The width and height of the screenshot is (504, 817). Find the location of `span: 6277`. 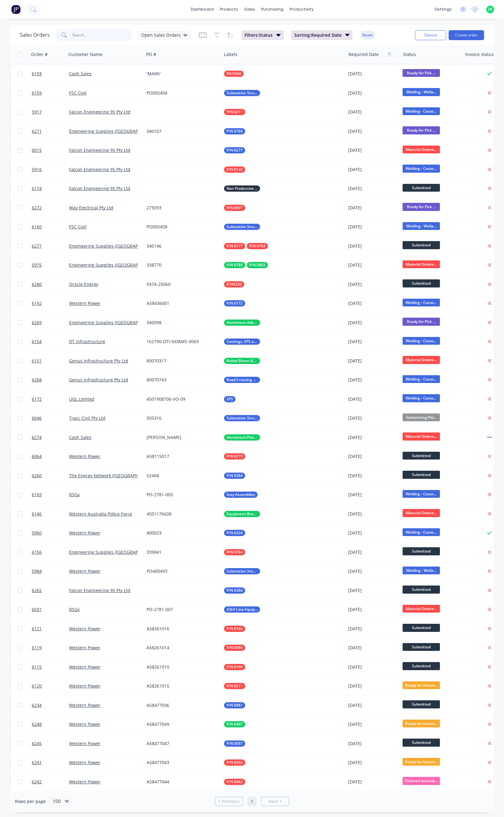

span: 6277 is located at coordinates (37, 246).